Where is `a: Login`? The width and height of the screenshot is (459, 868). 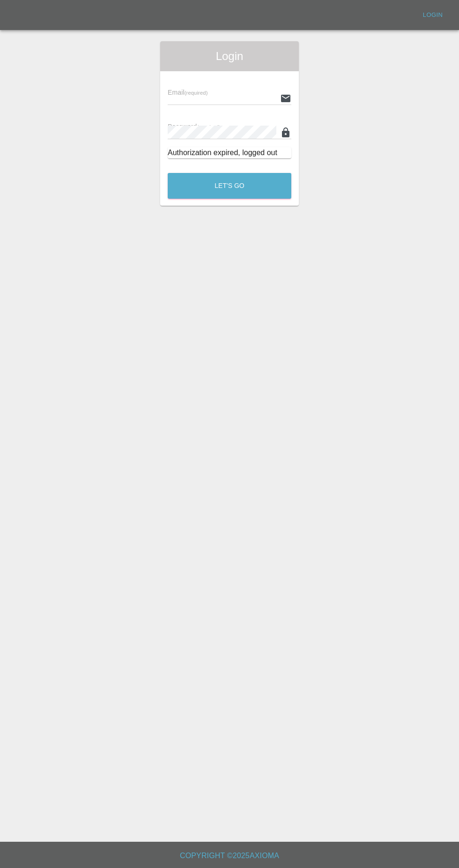
a: Login is located at coordinates (433, 15).